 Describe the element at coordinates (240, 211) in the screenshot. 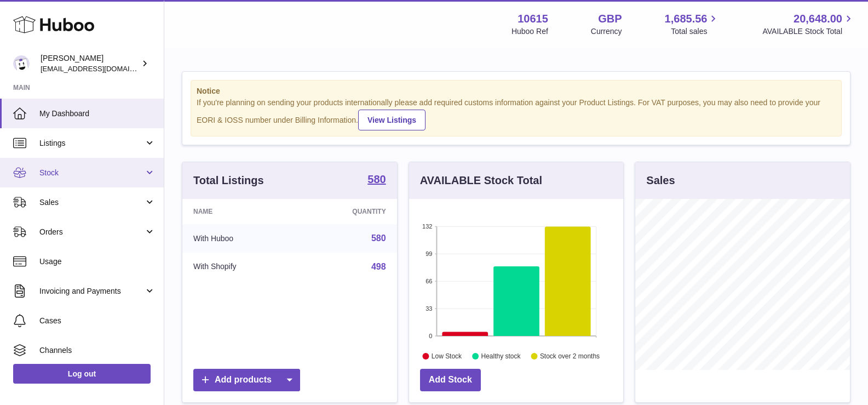

I see `th: Name` at that location.